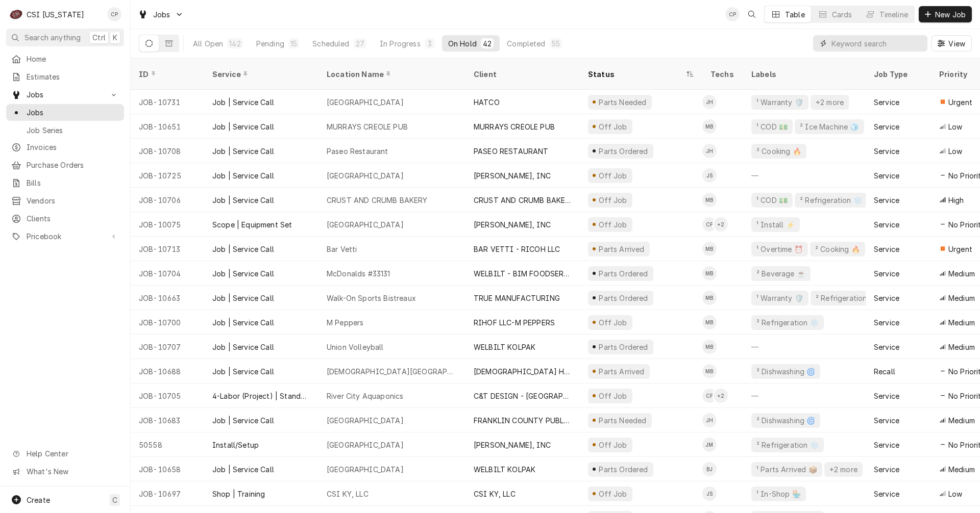  I want to click on div: Jeff Hartley's Avatar, so click(709, 102).